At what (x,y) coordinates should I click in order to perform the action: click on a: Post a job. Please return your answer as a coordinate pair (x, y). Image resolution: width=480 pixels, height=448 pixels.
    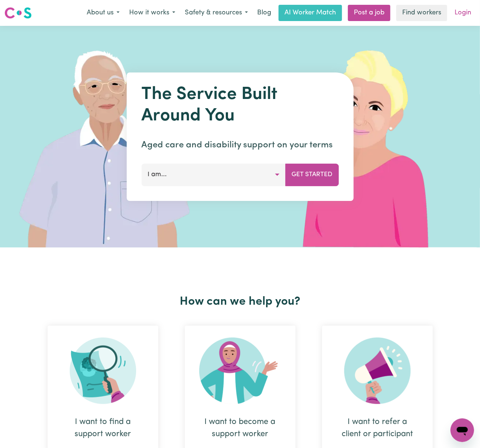
    Looking at the image, I should click on (369, 13).